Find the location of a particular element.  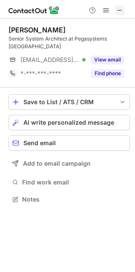

button: Add to email campaign is located at coordinates (69, 163).